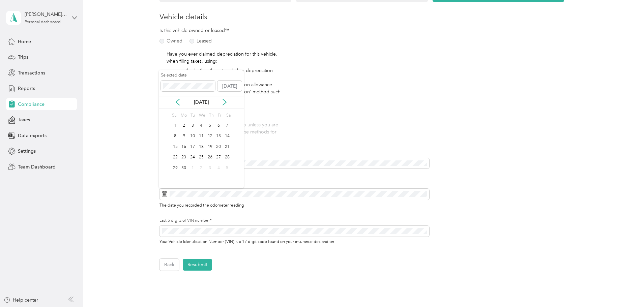 The image size is (644, 307). What do you see at coordinates (171, 41) in the screenshot?
I see `label: Owned` at bounding box center [171, 41].